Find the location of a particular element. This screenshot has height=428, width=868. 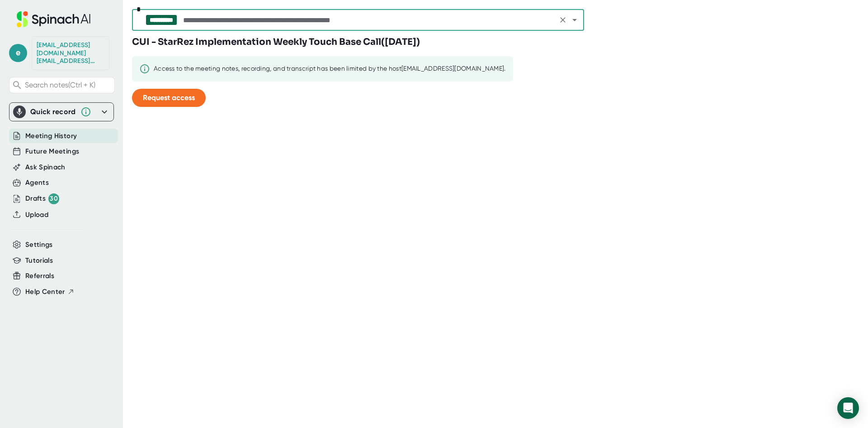

div: Open Intercom Messenger is located at coordinates (848, 408).